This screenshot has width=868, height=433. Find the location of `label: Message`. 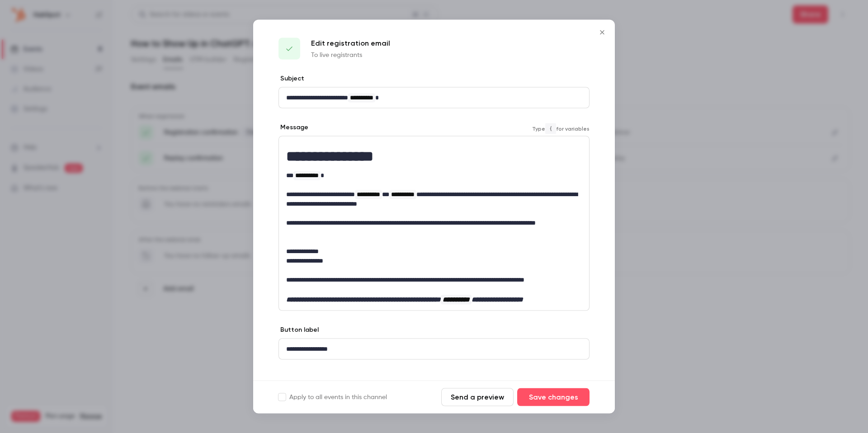

label: Message is located at coordinates (293, 127).